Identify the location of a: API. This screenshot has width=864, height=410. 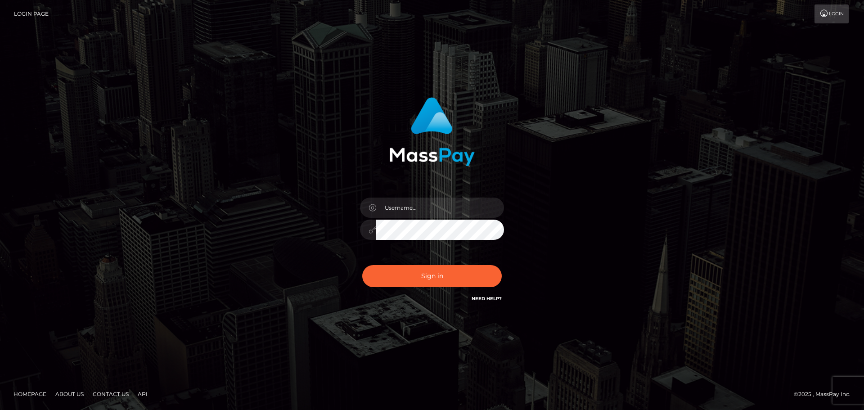
(143, 394).